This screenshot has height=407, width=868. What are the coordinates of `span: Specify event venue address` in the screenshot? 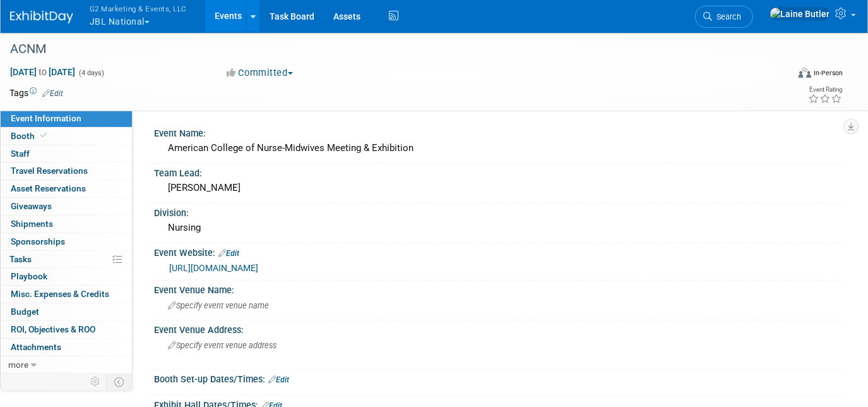 It's located at (222, 345).